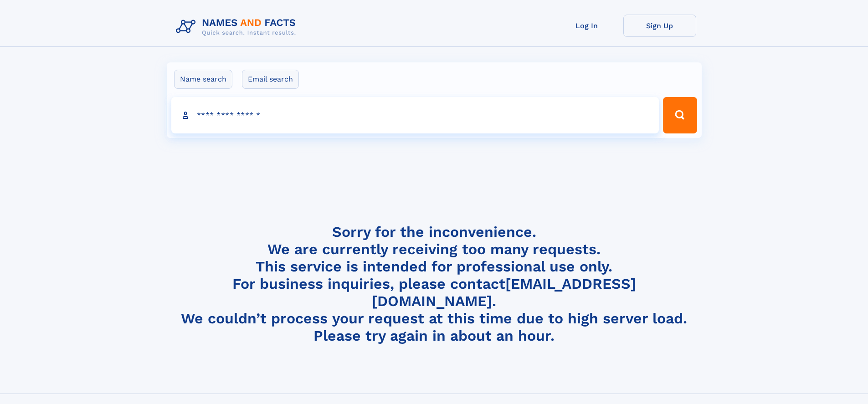 The height and width of the screenshot is (404, 868). Describe the element at coordinates (680, 115) in the screenshot. I see `button: Search Button` at that location.